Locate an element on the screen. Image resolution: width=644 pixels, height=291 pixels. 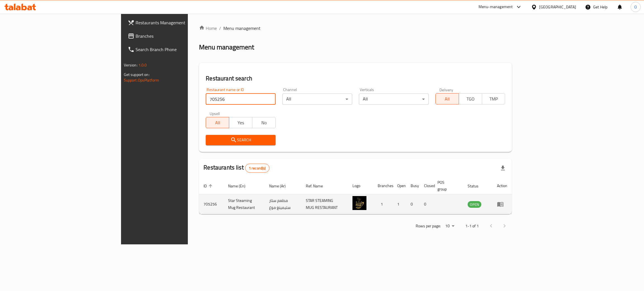
button: TGO is located at coordinates (470, 99).